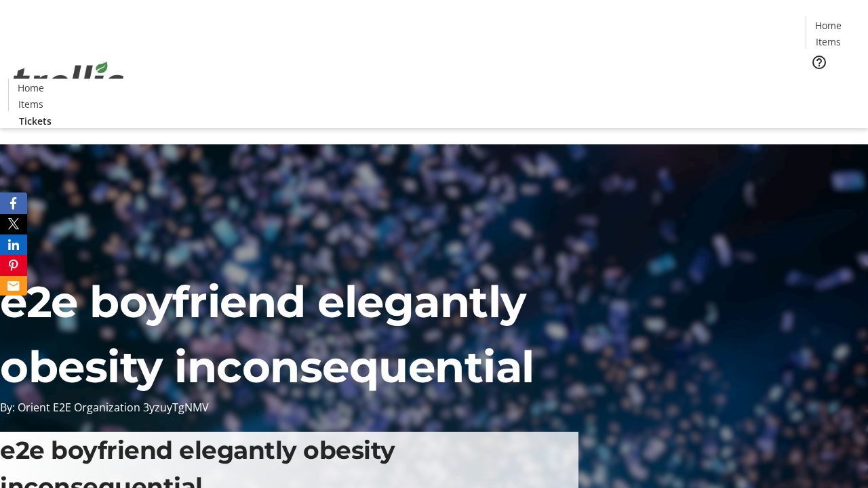 This screenshot has width=868, height=488. I want to click on button: Help, so click(819, 62).